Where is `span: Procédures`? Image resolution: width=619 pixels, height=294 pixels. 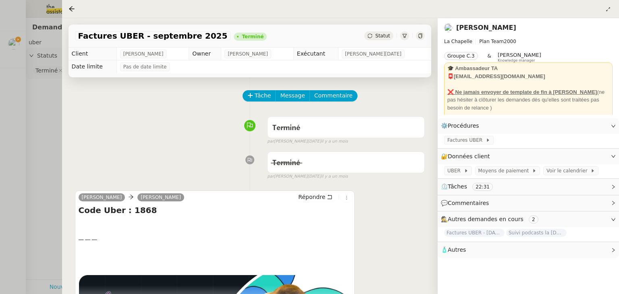
span: Procédures is located at coordinates (463, 126).